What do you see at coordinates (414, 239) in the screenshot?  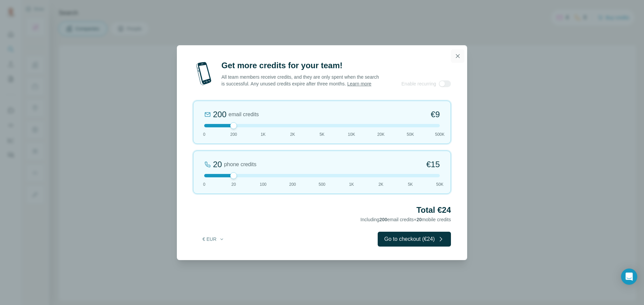 I see `button: Go to checkout (€24)` at bounding box center [414, 239].